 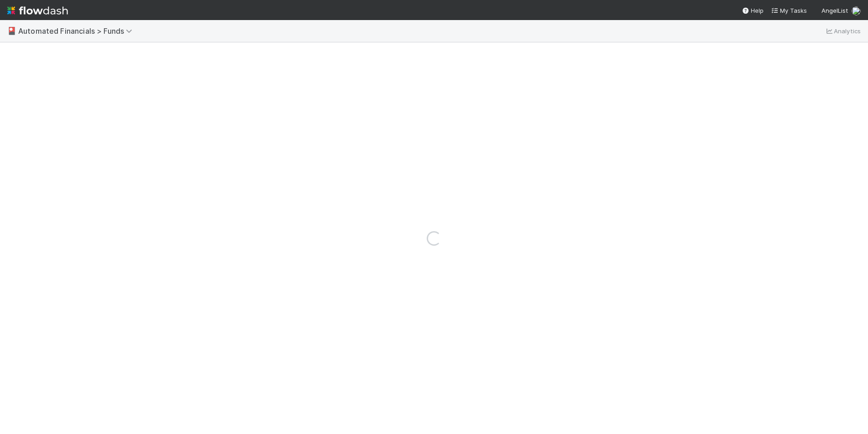 I want to click on span: My Tasks, so click(x=788, y=11).